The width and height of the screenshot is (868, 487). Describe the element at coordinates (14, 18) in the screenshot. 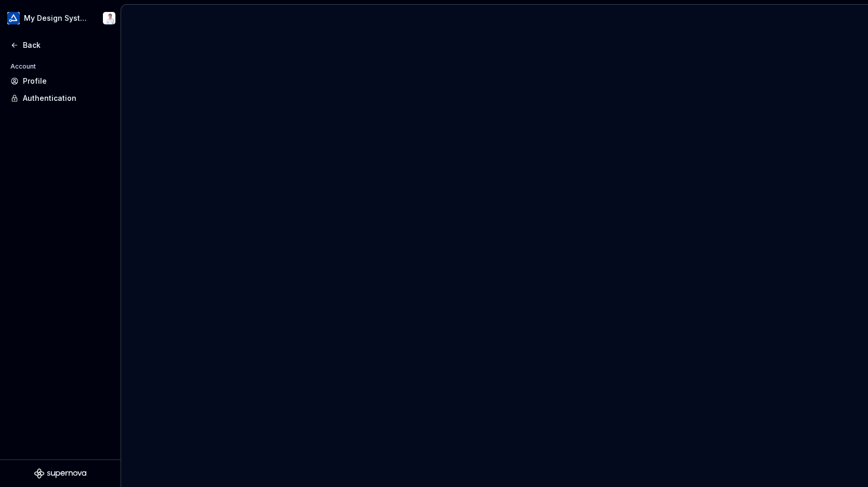

I see `img: b580ff83-5aa9-44e3-bf1e-f2d94e587a2d.png` at that location.